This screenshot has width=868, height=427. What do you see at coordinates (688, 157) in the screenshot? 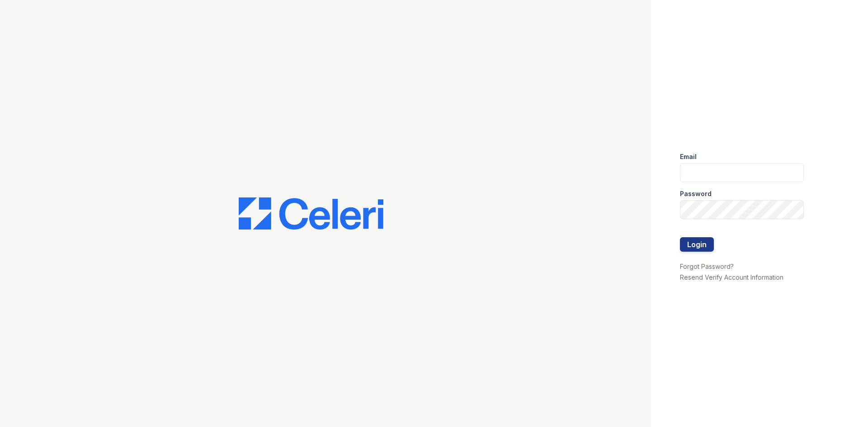
I see `label: Email` at bounding box center [688, 157].